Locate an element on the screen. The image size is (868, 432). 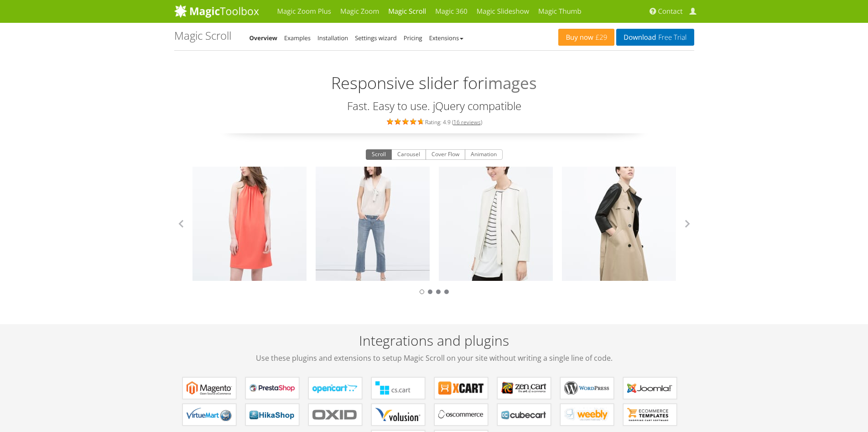
h2: Responsive slider for is located at coordinates (435, 78).